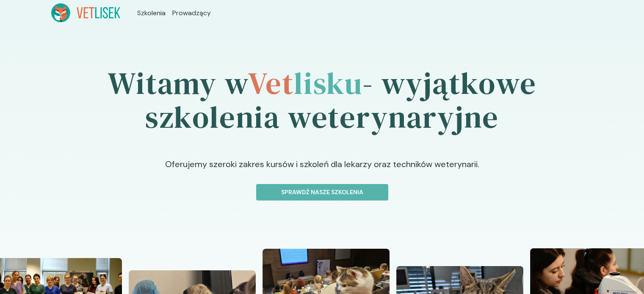 This screenshot has width=644, height=294. What do you see at coordinates (322, 100) in the screenshot?
I see `h1: Witamy w - wyjątkowe szkolenia weterynaryjne` at bounding box center [322, 100].